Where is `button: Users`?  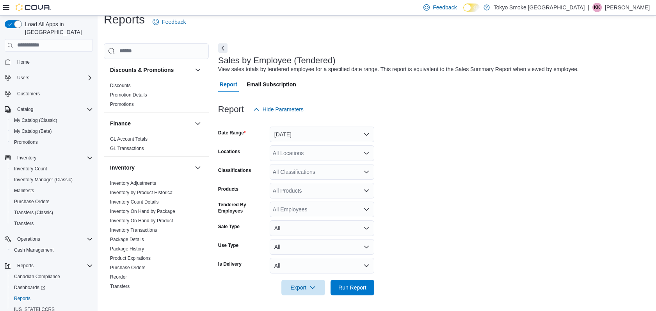
button: Users is located at coordinates (49, 78).